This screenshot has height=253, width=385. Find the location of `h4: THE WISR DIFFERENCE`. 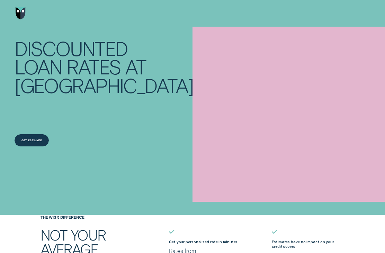

h4: THE WISR DIFFERENCE is located at coordinates (90, 217).